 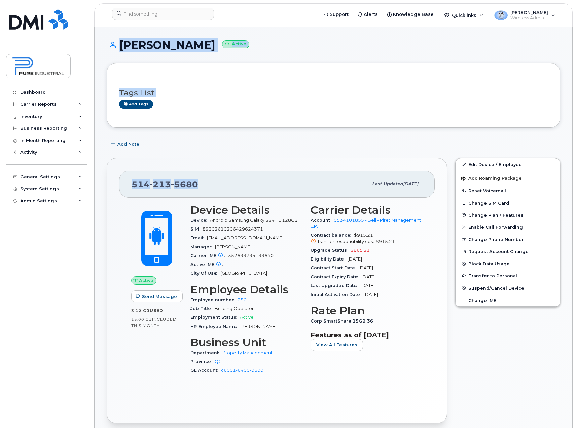 What do you see at coordinates (218, 361) in the screenshot?
I see `a: QC` at bounding box center [218, 361].